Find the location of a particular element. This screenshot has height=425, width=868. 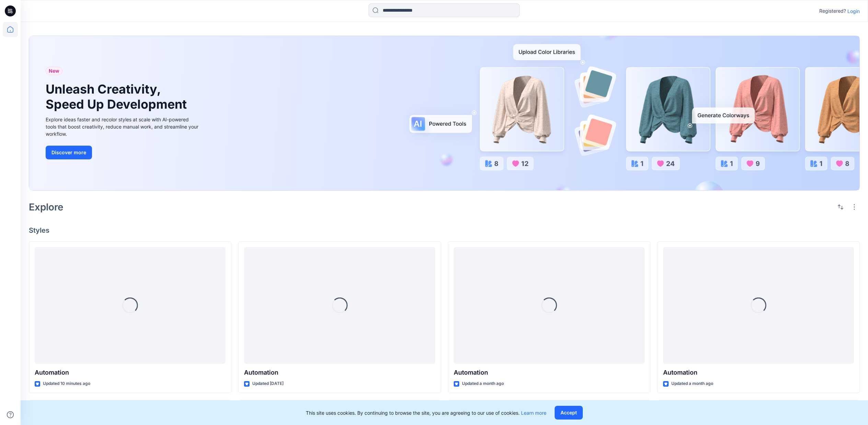

div: Explore ideas faster and recolor styles at scale with AI-powered tools that boost creativity, red... is located at coordinates (123, 127).